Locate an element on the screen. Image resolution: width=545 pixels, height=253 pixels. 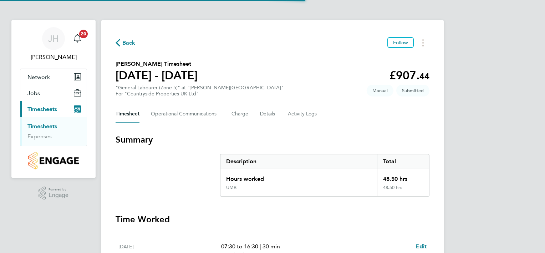
button: Timesheet is located at coordinates (127, 114).